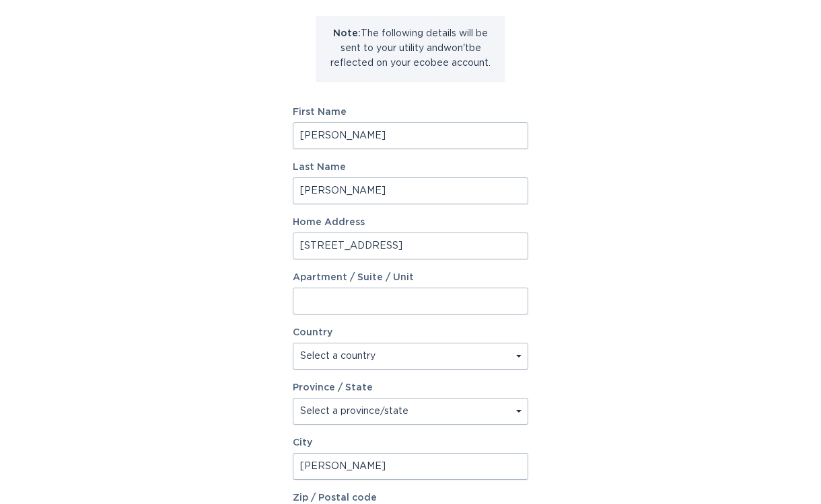 This screenshot has height=504, width=821. Describe the element at coordinates (410, 48) in the screenshot. I see `p: The following details will be sent to your utility and won't be reflected on your ecobee account.` at that location.